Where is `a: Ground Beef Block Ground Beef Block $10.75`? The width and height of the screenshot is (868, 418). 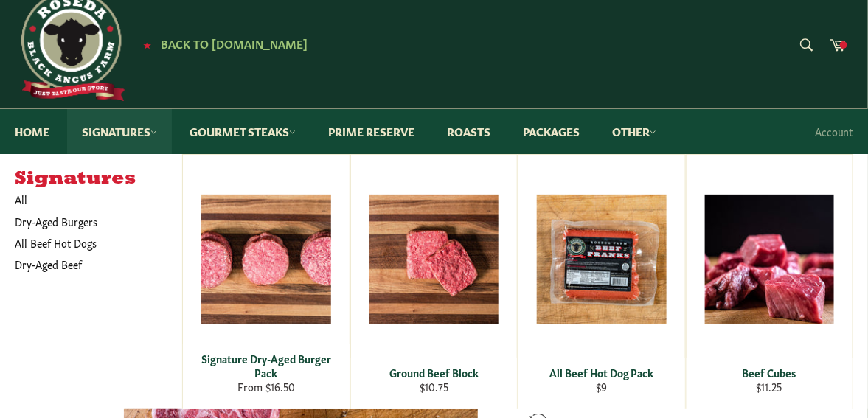 a: Ground Beef Block Ground Beef Block $10.75 is located at coordinates (434, 282).